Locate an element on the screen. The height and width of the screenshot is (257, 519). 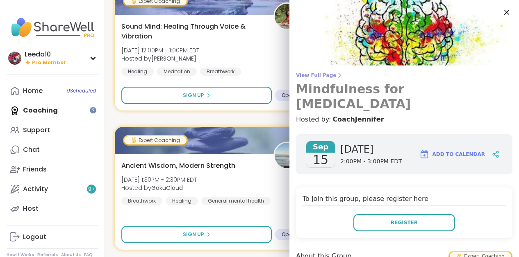
b: GokuCloud is located at coordinates (167, 188).